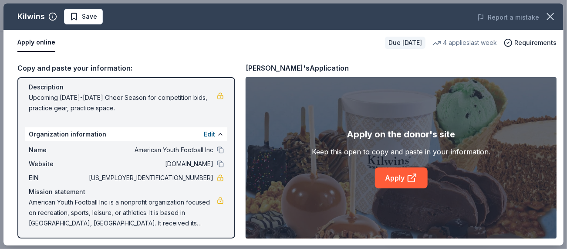 Image resolution: width=567 pixels, height=249 pixels. Describe the element at coordinates (126, 192) in the screenshot. I see `div: Mission statement` at that location.